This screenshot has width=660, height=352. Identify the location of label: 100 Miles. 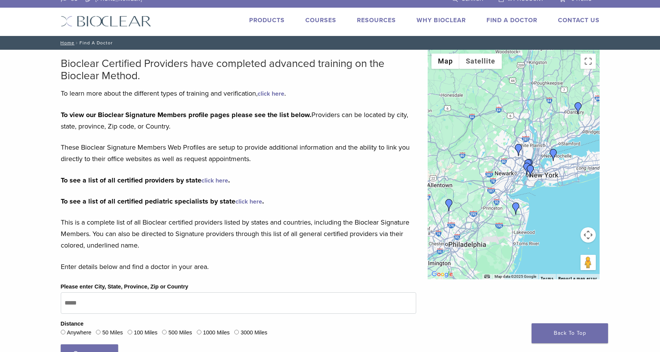
(146, 333).